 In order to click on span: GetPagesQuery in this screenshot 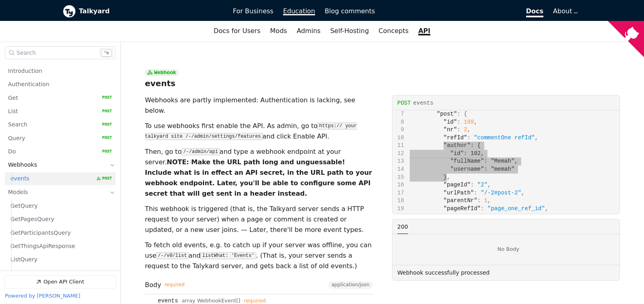, I will do `click(32, 219)`.